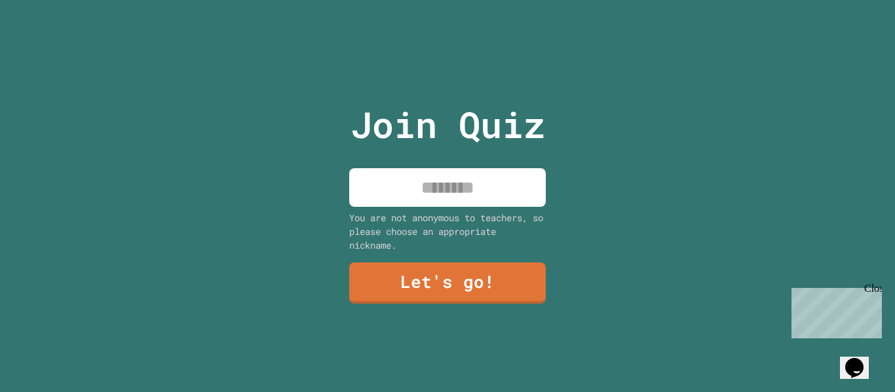  I want to click on div: You are not anonymous to teachers, so please choose an appropriate nickname., so click(447, 231).